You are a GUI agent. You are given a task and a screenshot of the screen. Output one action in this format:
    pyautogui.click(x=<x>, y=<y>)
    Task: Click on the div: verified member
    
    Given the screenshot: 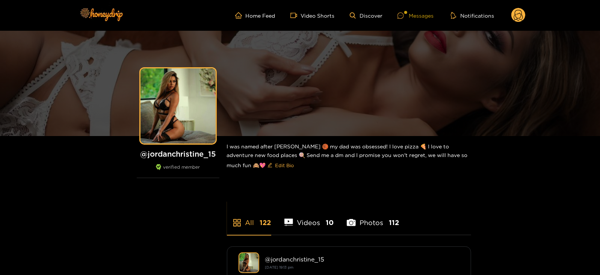 What is the action you would take?
    pyautogui.click(x=178, y=171)
    